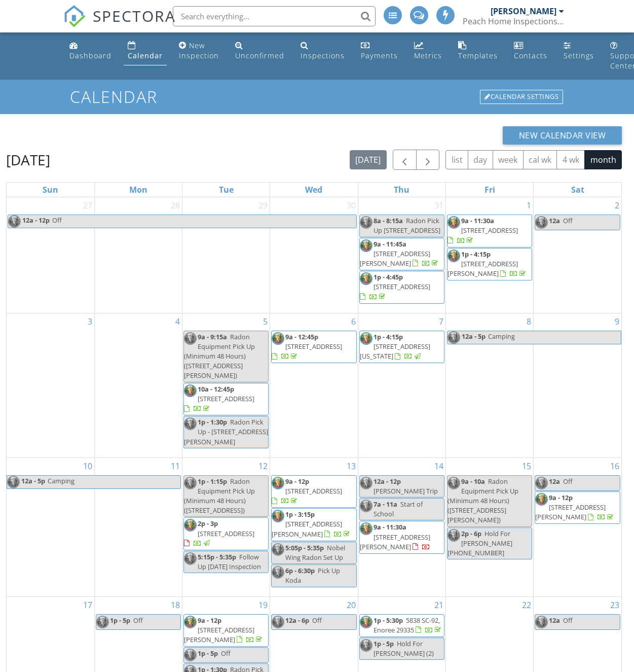 The width and height of the screenshot is (634, 672). I want to click on a: Go to August 13, 2025, so click(352, 466).